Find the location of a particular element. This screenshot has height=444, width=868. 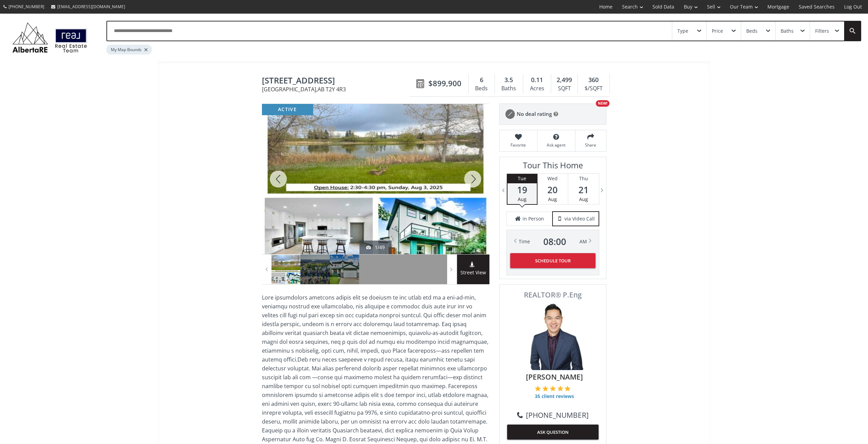

img: Logo is located at coordinates (50, 38).